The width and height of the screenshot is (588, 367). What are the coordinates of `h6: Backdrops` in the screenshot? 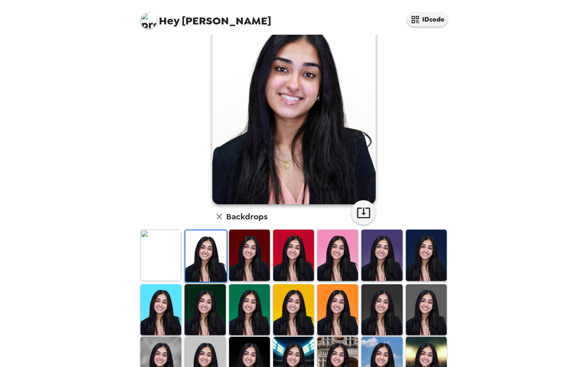 It's located at (247, 217).